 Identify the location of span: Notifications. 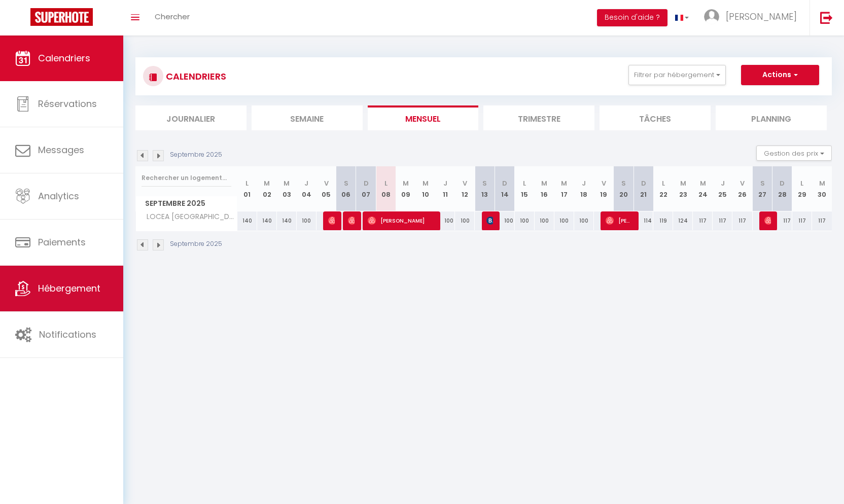
(68, 334).